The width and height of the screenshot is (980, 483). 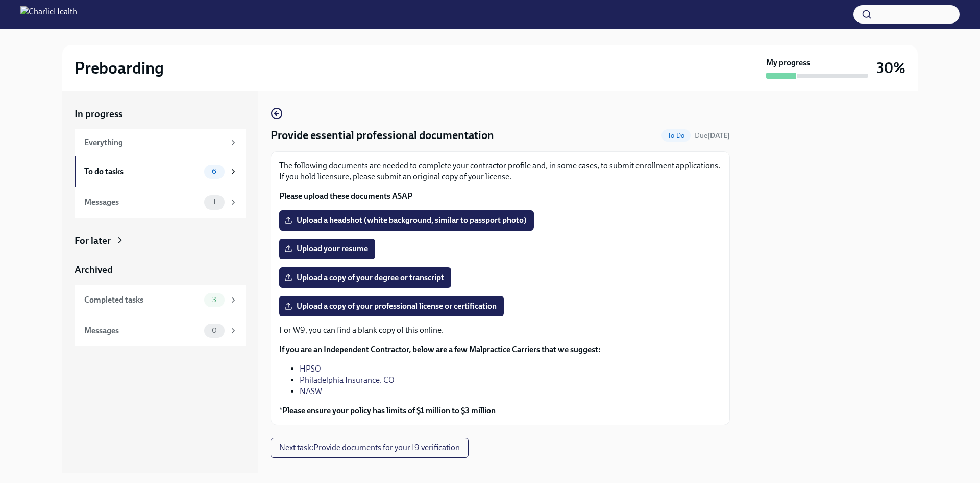 What do you see at coordinates (142, 172) in the screenshot?
I see `div: To do tasks` at bounding box center [142, 172].